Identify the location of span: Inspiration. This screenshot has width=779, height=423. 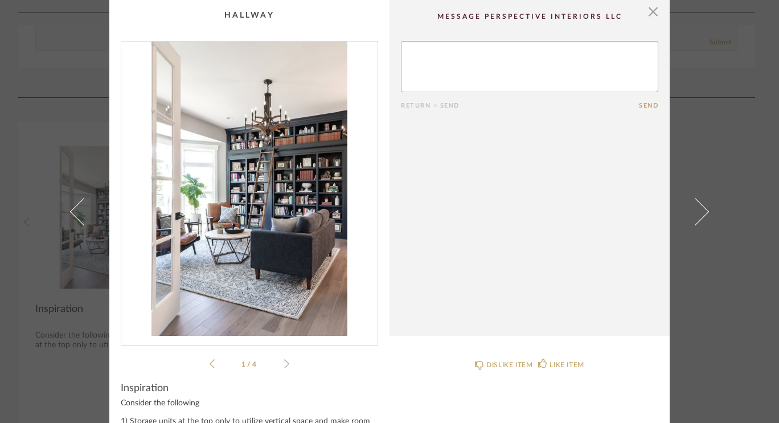
(145, 388).